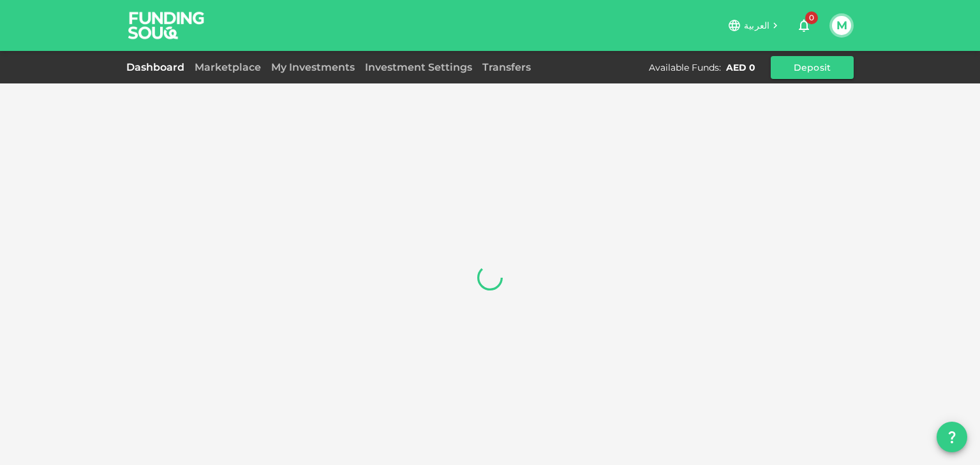 This screenshot has width=980, height=465. What do you see at coordinates (841, 26) in the screenshot?
I see `button: M` at bounding box center [841, 26].